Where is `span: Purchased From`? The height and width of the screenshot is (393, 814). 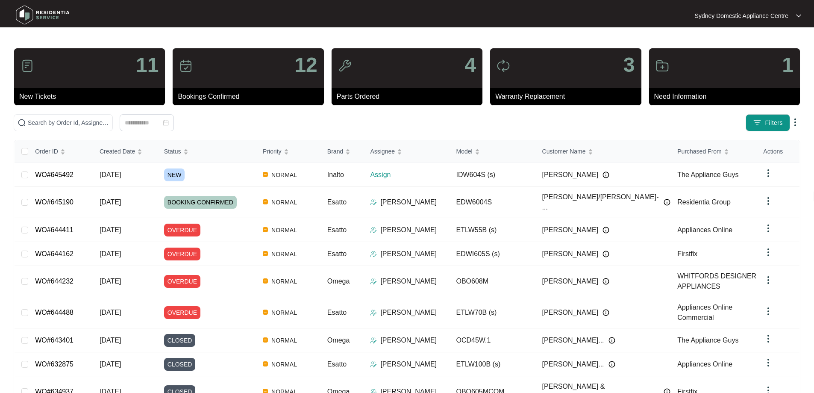 span: Purchased From is located at coordinates (699, 151).